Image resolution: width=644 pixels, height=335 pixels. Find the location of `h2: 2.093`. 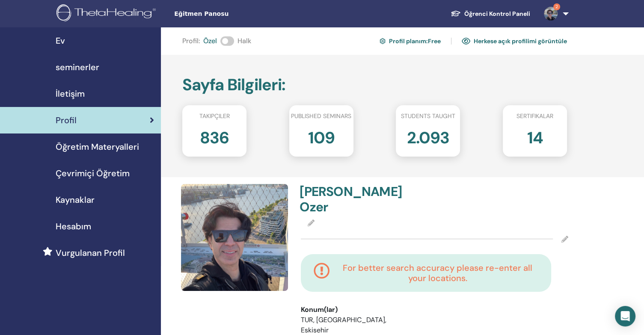

h2: 2.093 is located at coordinates (428, 136).